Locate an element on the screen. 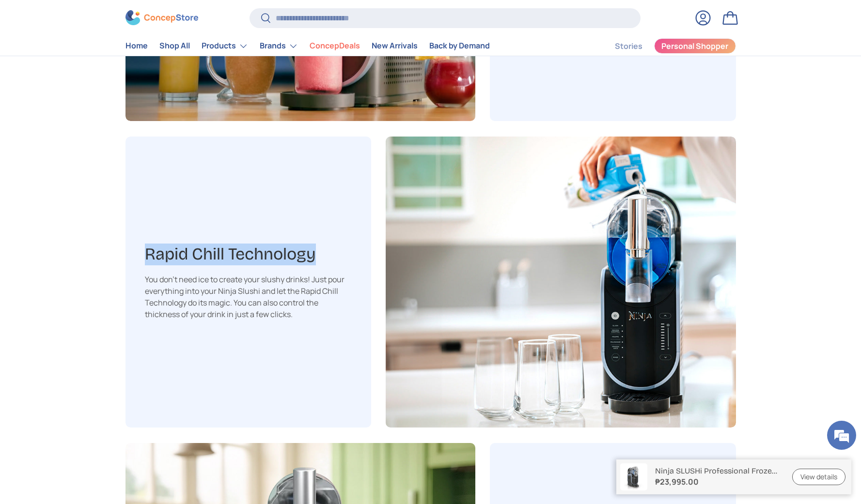  a: ConcepDeals is located at coordinates (335, 46).